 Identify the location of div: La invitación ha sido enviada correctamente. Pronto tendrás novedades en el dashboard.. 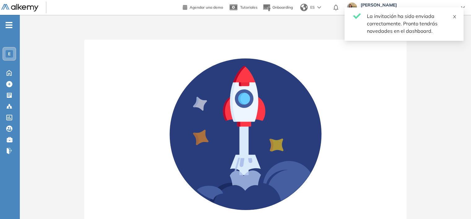
(411, 24).